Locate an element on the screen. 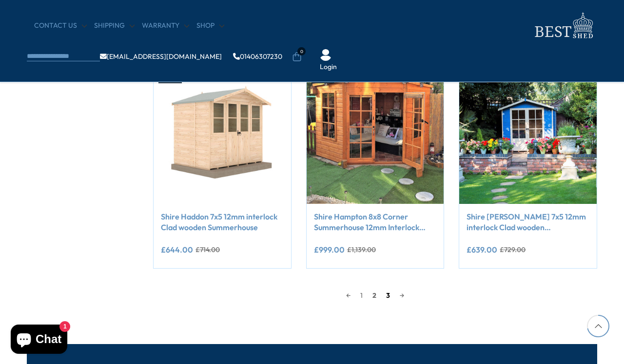  a: Shipping is located at coordinates (114, 25).